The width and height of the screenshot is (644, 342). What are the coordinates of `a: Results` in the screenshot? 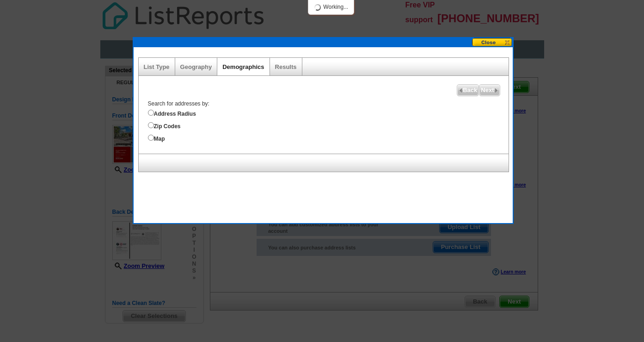 It's located at (286, 66).